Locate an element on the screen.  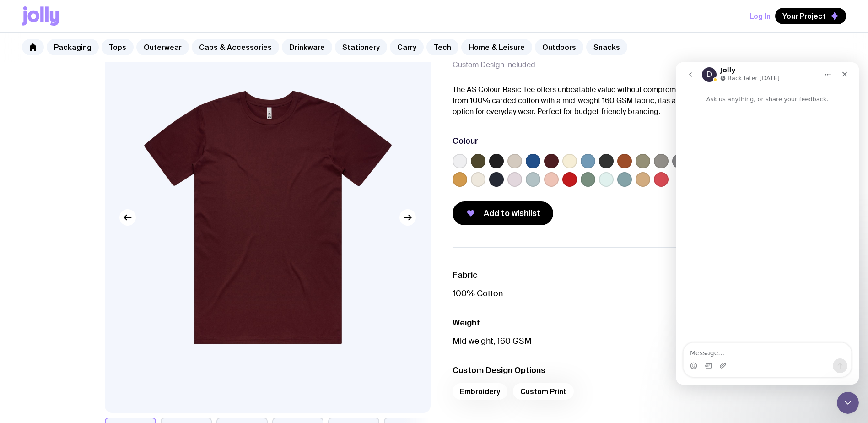
a: Snacks is located at coordinates (607, 47).